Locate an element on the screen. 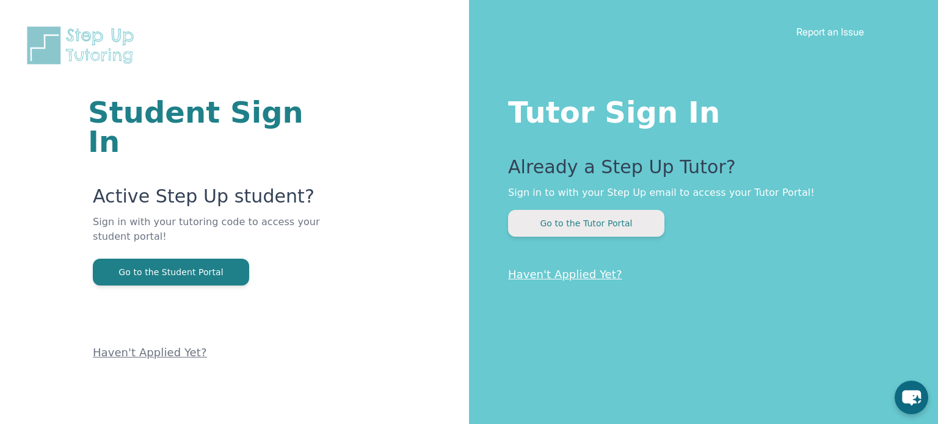  p: Already a Step Up Tutor? is located at coordinates (698, 171).